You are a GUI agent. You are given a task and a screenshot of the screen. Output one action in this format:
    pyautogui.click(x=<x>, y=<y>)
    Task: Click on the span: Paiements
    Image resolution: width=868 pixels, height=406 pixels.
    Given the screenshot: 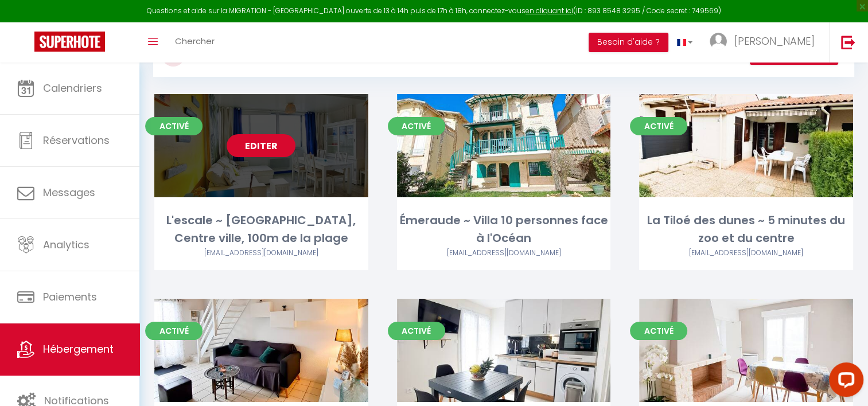 What is the action you would take?
    pyautogui.click(x=70, y=296)
    